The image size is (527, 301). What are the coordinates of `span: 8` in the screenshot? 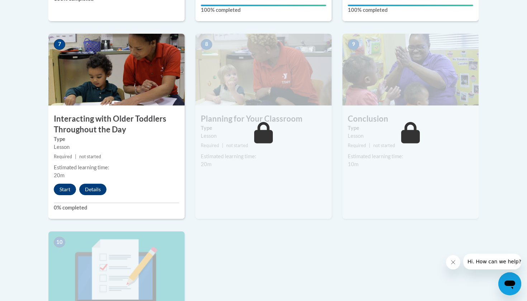 It's located at (206, 44).